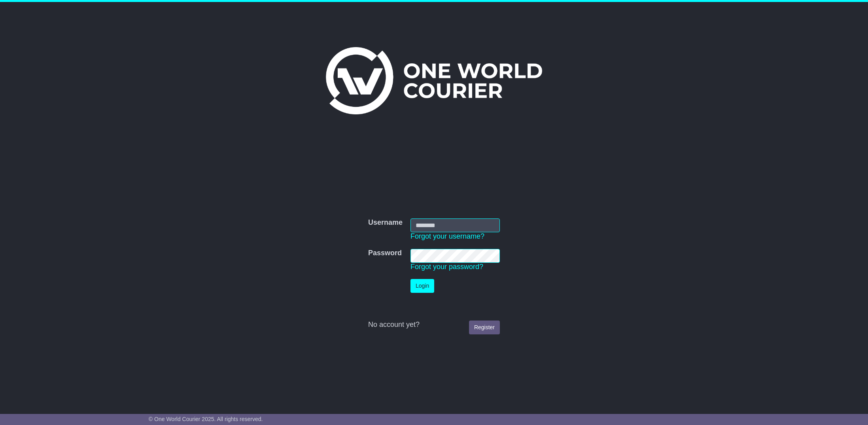  What do you see at coordinates (206, 420) in the screenshot?
I see `span: © One World Courier 2025. All rights reserved.` at bounding box center [206, 420].